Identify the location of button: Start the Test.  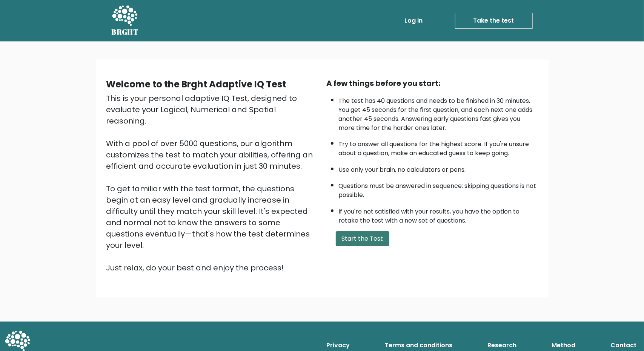
(363, 239).